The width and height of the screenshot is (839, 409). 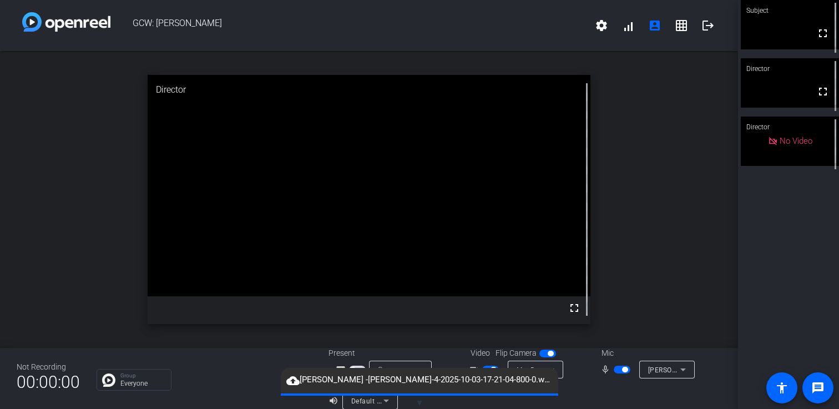 What do you see at coordinates (646, 353) in the screenshot?
I see `div: Mic` at bounding box center [646, 353].